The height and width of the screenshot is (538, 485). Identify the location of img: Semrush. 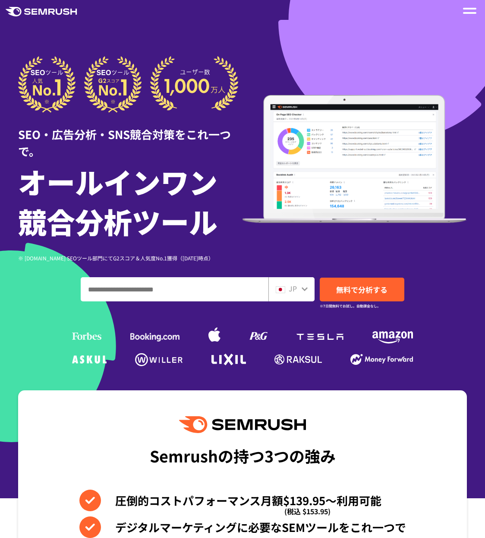
(243, 424).